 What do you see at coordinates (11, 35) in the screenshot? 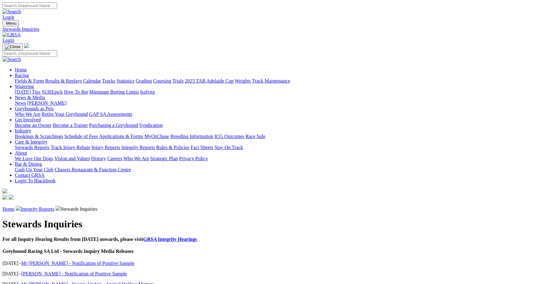
I see `img: GRSA` at bounding box center [11, 35].